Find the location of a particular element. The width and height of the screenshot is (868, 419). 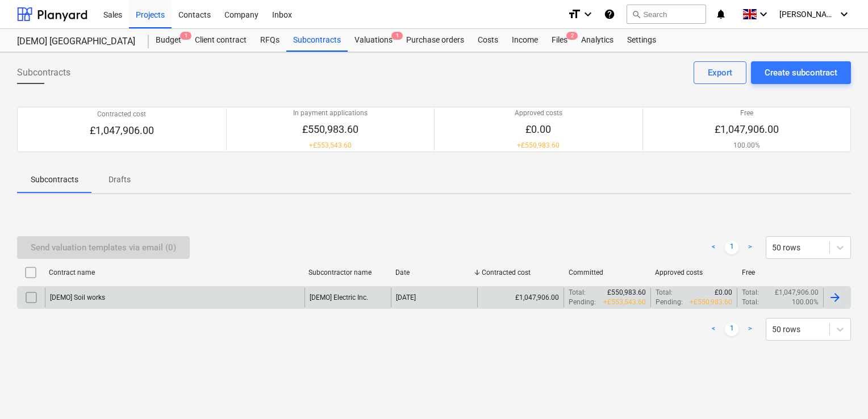

i: Knowledge base is located at coordinates (610, 14).